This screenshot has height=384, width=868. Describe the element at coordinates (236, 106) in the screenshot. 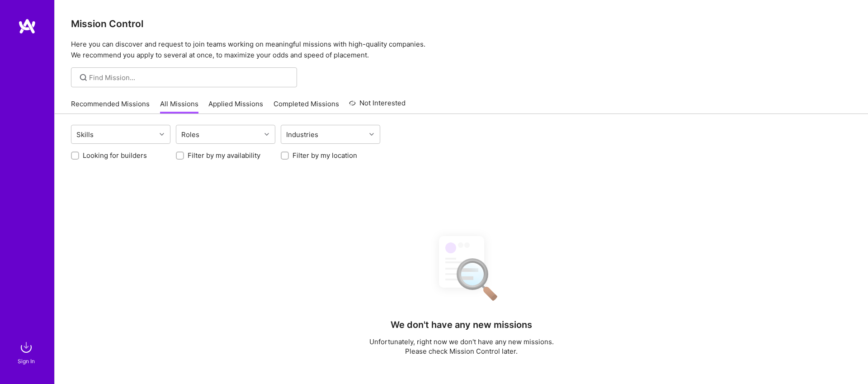

I see `a: Applied Missions` at that location.